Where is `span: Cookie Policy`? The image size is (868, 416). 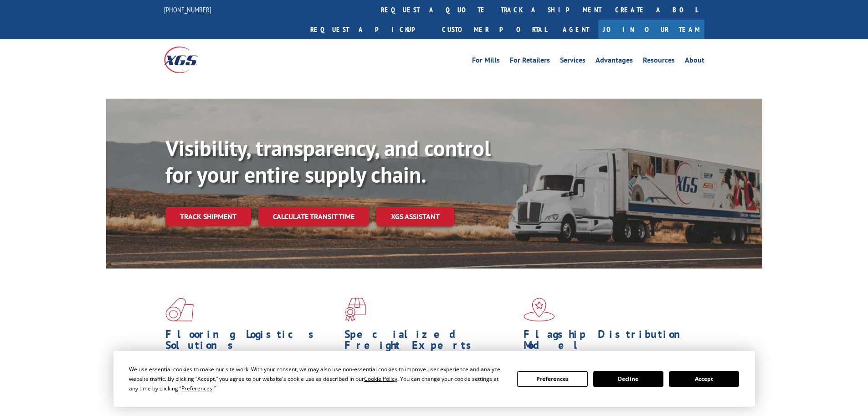 span: Cookie Policy is located at coordinates (381, 378).